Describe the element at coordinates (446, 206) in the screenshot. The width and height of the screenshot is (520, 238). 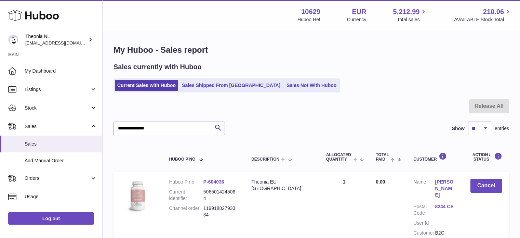
I see `a: 8244 CE` at that location.